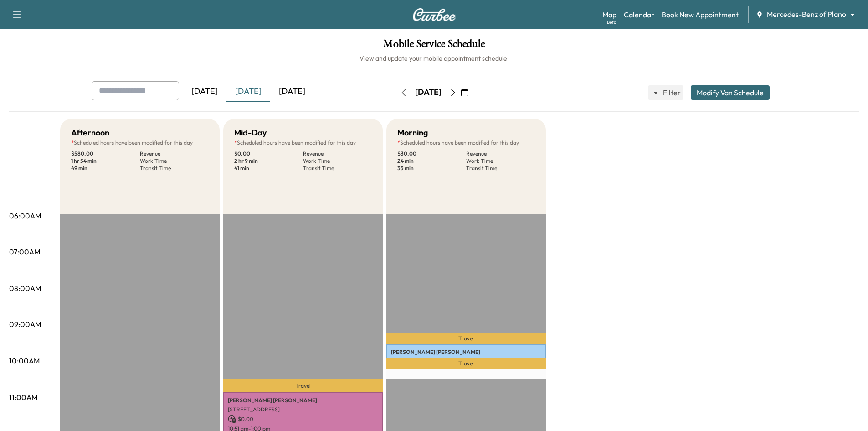 This screenshot has height=431, width=868. What do you see at coordinates (250, 132) in the screenshot?
I see `h5: Mid-Day` at bounding box center [250, 132].